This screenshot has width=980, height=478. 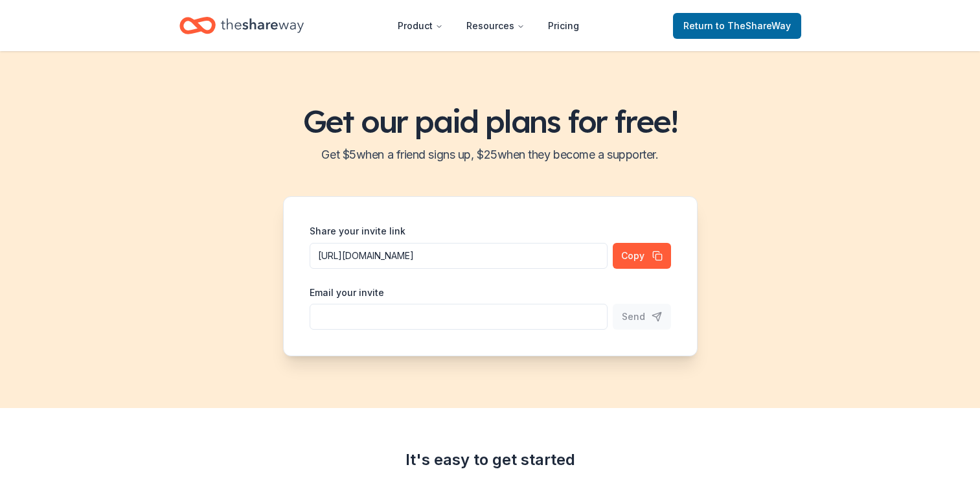 I want to click on span: Return, so click(x=737, y=26).